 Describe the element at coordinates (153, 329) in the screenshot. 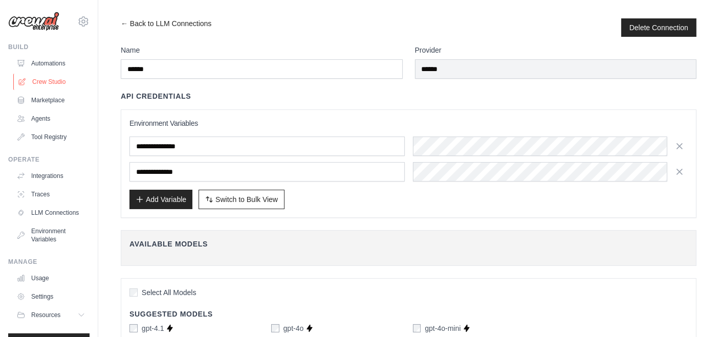

I see `label: gpt-4.1` at that location.